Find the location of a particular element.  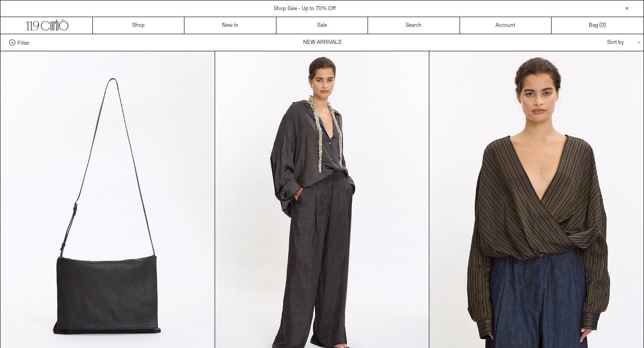

a: Bag () is located at coordinates (597, 25).